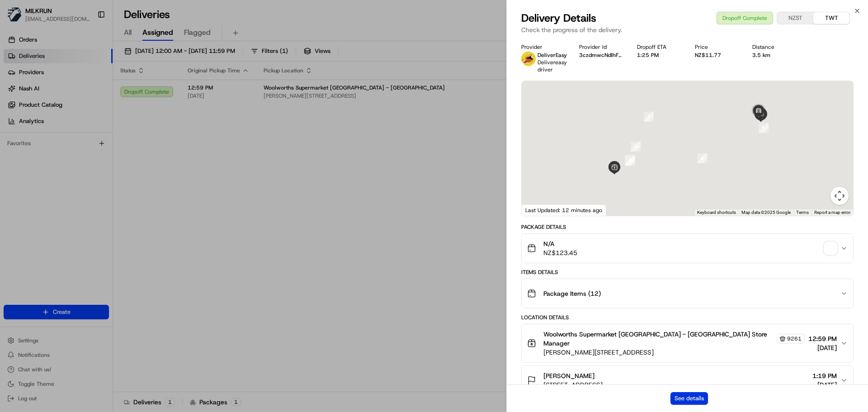  I want to click on button: See details, so click(689, 399).